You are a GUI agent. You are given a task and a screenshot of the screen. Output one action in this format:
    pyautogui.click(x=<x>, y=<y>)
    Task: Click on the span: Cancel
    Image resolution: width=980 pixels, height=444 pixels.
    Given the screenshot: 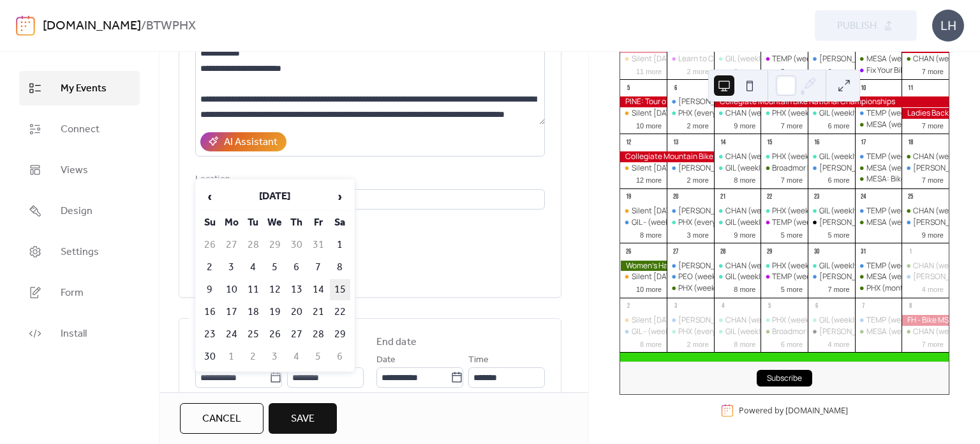 What is the action you would take?
    pyautogui.click(x=222, y=419)
    